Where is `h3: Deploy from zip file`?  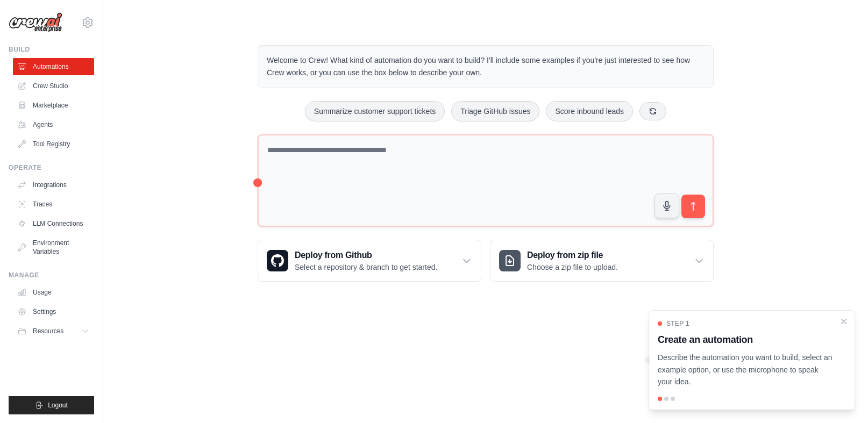
h3: Deploy from zip file is located at coordinates (572, 255).